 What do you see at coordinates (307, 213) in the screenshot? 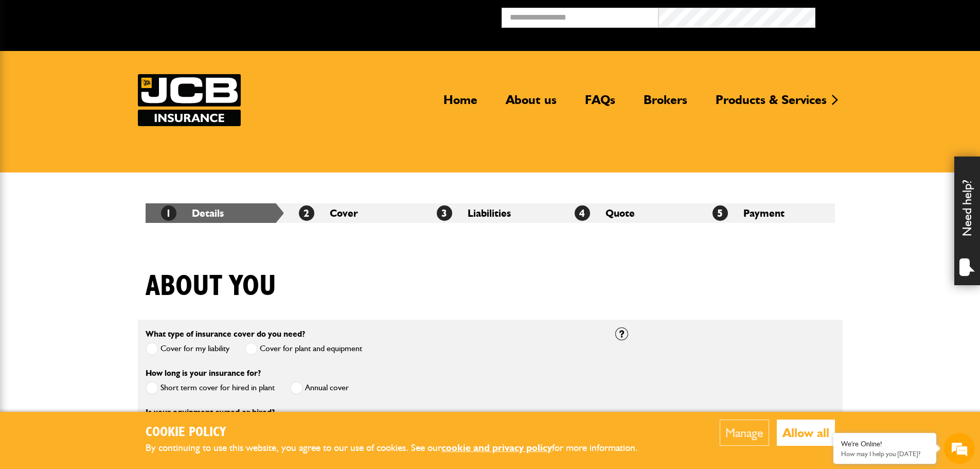
I see `span: 2` at bounding box center [307, 213].